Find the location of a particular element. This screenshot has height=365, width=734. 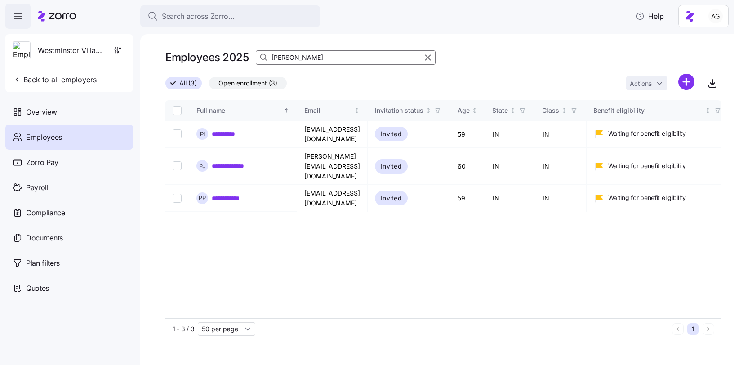

span: P I is located at coordinates (202, 134).